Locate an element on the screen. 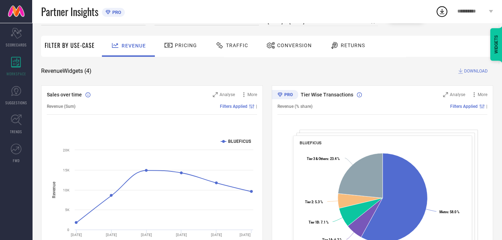  span: Pricing is located at coordinates (186, 45).